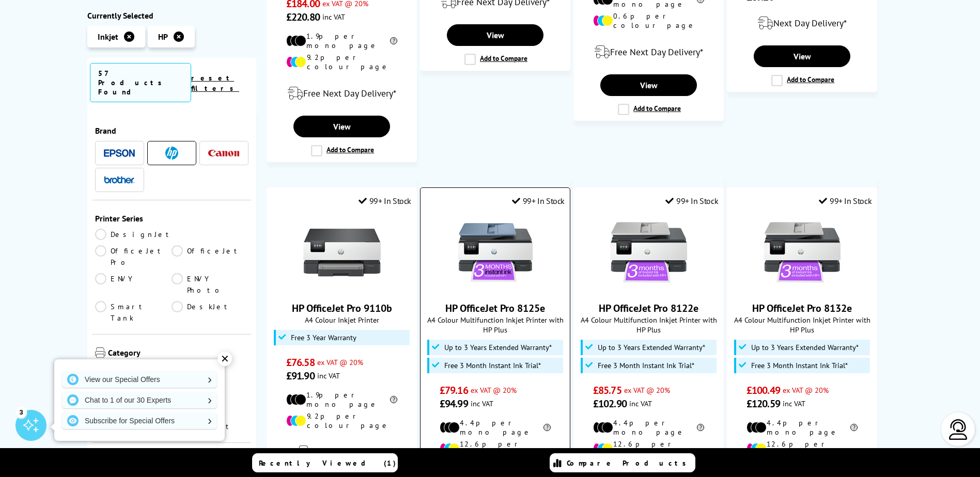 The height and width of the screenshot is (477, 980). Describe the element at coordinates (140, 400) in the screenshot. I see `a: Chat to 1 of our 30 Experts` at that location.